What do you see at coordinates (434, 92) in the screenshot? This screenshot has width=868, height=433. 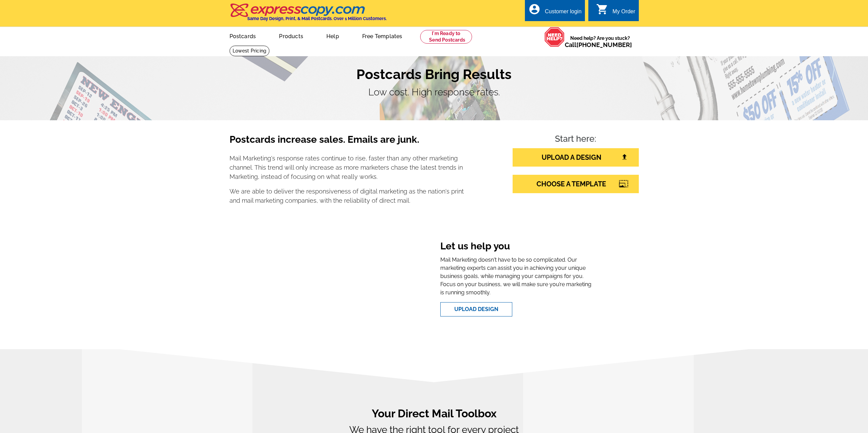 I see `p: Low cost. High response rates.` at bounding box center [434, 92].